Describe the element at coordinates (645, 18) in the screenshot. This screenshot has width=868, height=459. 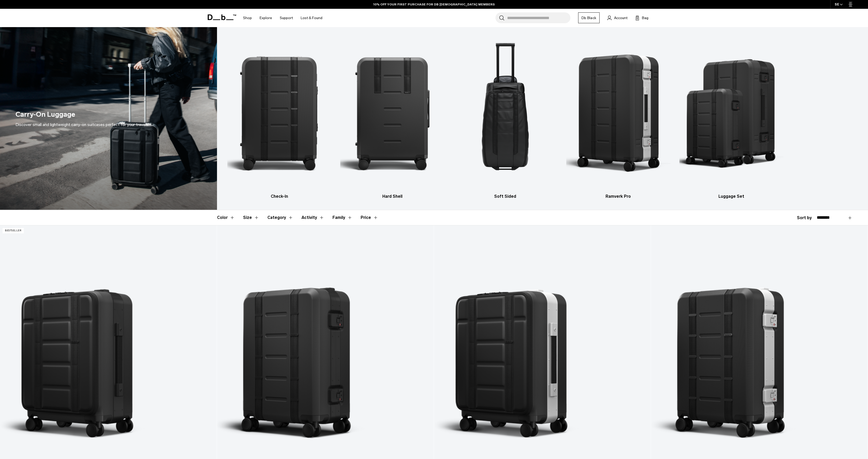
I see `span: Bag` at that location.